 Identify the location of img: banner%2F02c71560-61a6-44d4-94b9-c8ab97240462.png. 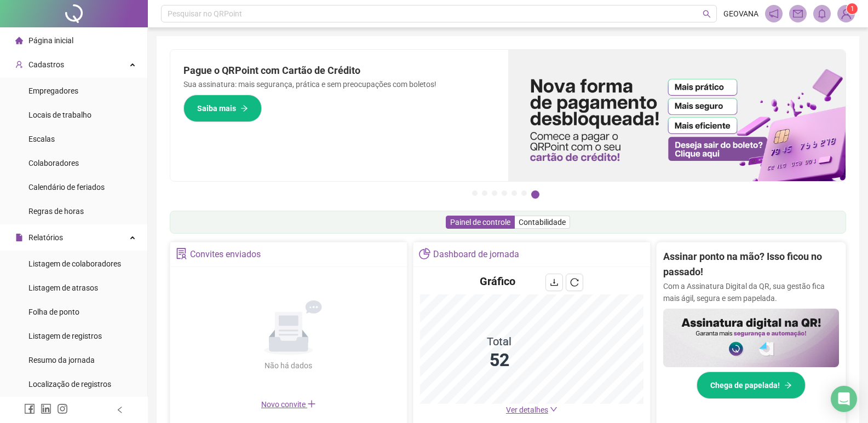
(750, 338).